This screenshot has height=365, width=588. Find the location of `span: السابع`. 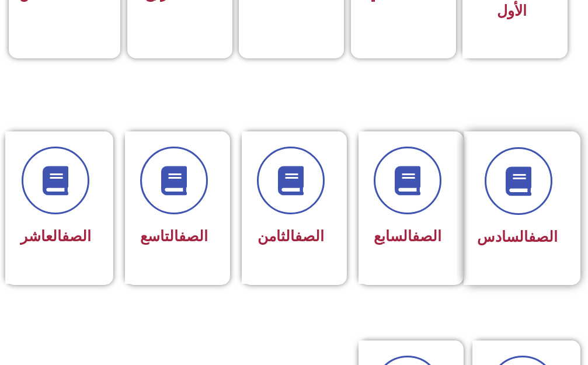

span: السابع is located at coordinates (408, 236).